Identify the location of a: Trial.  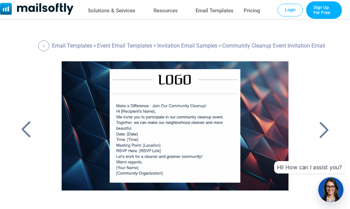
(324, 10).